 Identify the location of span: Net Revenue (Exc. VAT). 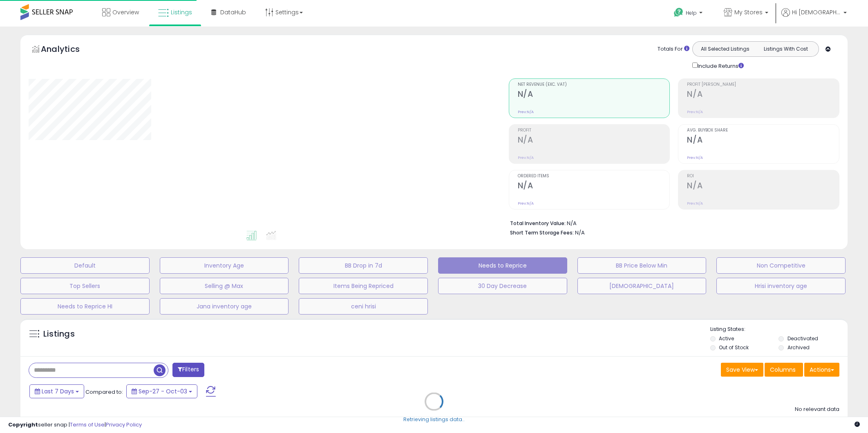
(594, 85).